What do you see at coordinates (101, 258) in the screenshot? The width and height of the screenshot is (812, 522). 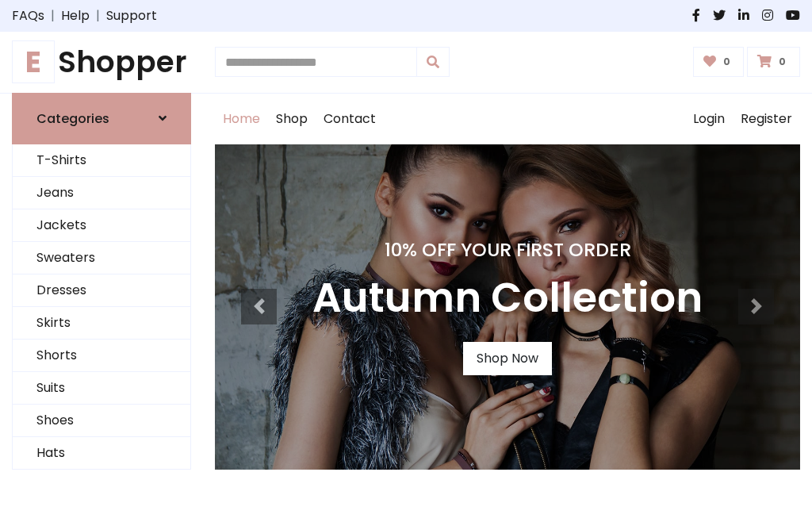 I see `a: Sweaters` at bounding box center [101, 258].